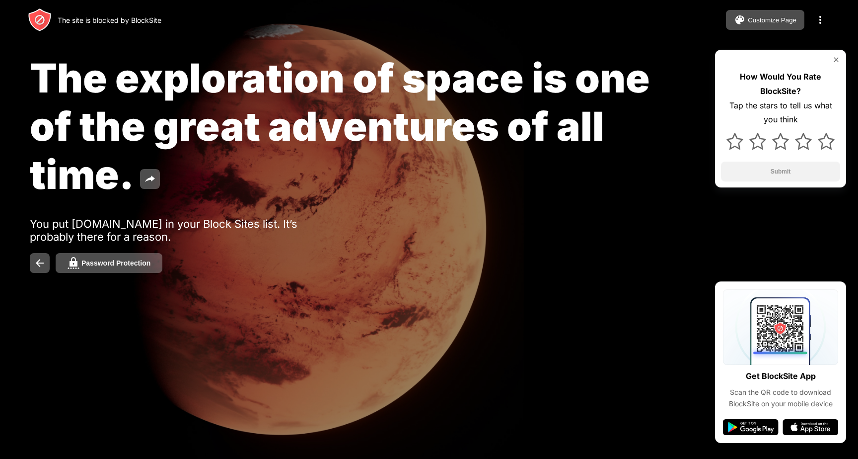  What do you see at coordinates (40, 263) in the screenshot?
I see `img: back.svg` at bounding box center [40, 263].